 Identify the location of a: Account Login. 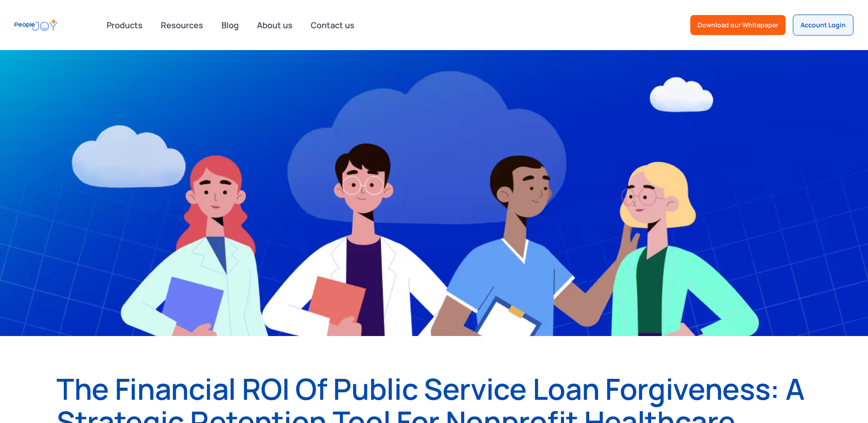
(823, 25).